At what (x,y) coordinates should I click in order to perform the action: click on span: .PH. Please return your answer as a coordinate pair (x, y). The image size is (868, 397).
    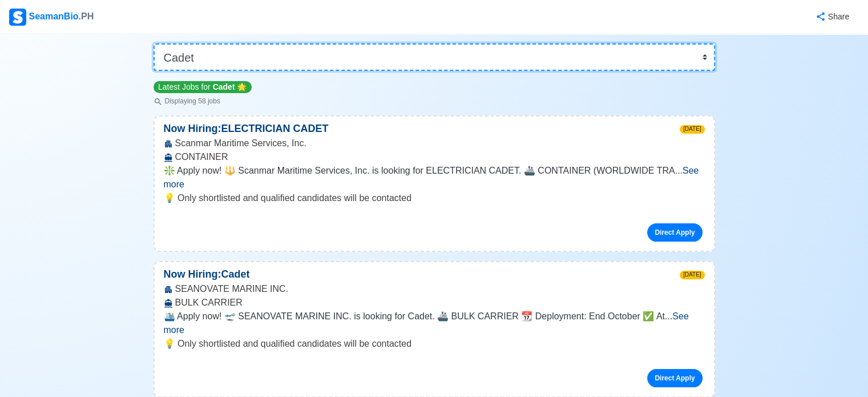
    Looking at the image, I should click on (86, 16).